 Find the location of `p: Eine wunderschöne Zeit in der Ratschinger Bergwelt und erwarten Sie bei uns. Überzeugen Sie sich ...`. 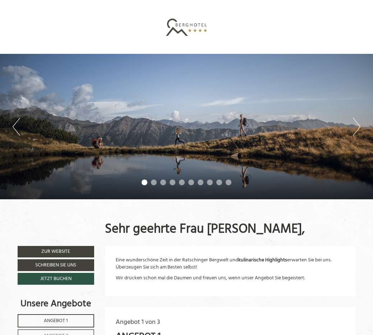

p: Eine wunderschöne Zeit in der Ratschinger Bergwelt und erwarten Sie bei uns. Überzeugen Sie sich ... is located at coordinates (230, 264).